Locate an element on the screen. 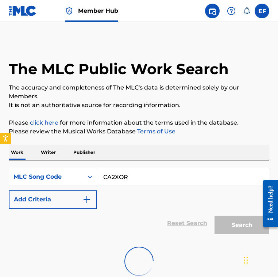 Image resolution: width=278 pixels, height=277 pixels. p: Work is located at coordinates (17, 152).